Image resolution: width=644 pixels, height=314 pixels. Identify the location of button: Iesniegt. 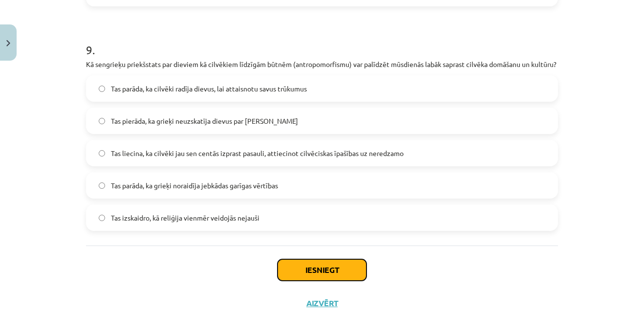
(322, 270).